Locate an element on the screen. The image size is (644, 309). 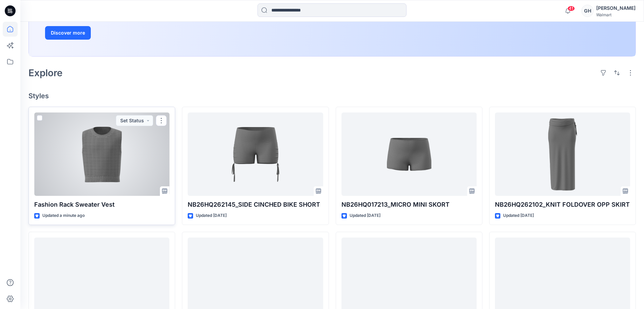
p: NB26HQ262145_SIDE CINCHED BIKE SHORT is located at coordinates (255, 205).